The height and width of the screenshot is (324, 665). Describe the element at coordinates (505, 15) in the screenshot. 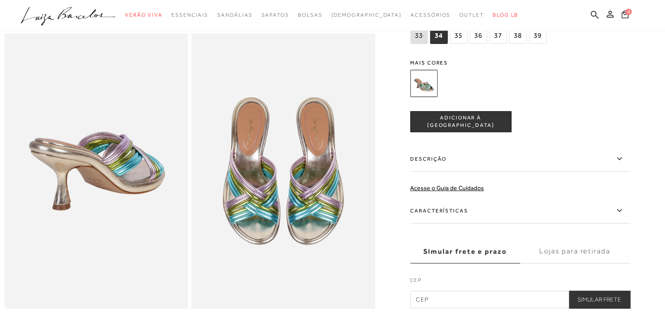

I see `a: BLOG LB` at that location.